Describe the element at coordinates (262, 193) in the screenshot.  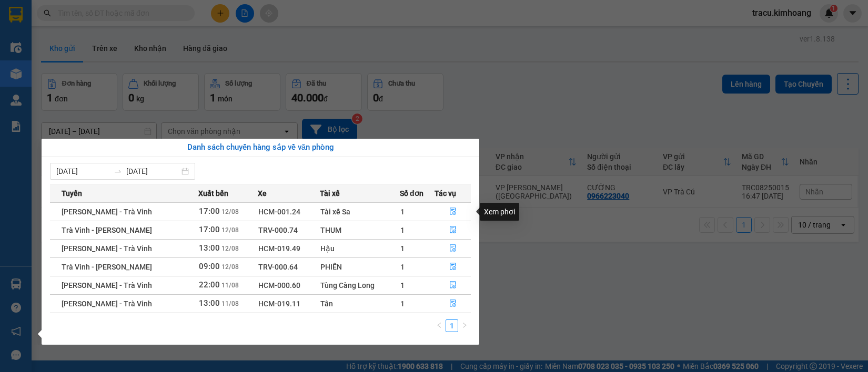
I see `span: Xe` at that location.